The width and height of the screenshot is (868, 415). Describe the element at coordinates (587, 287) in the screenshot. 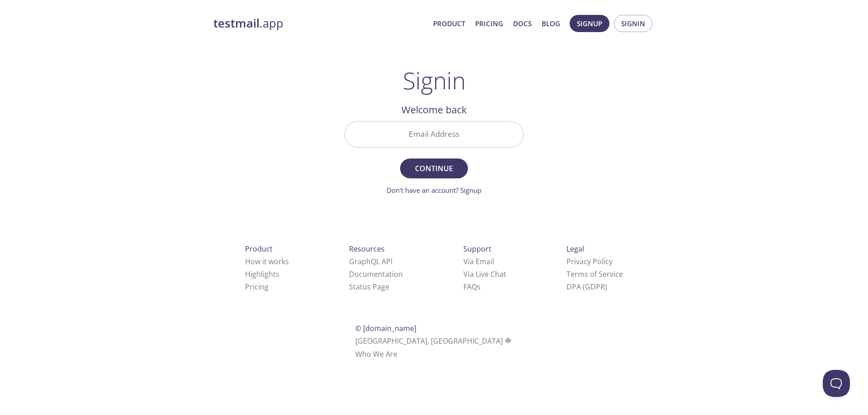

I see `a: DPA (GDPR)` at that location.